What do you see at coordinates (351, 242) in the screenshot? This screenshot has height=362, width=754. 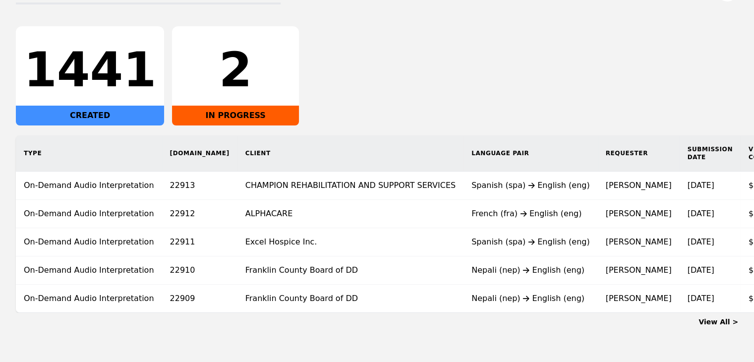 I see `td: Excel Hospice Inc.` at bounding box center [351, 242].